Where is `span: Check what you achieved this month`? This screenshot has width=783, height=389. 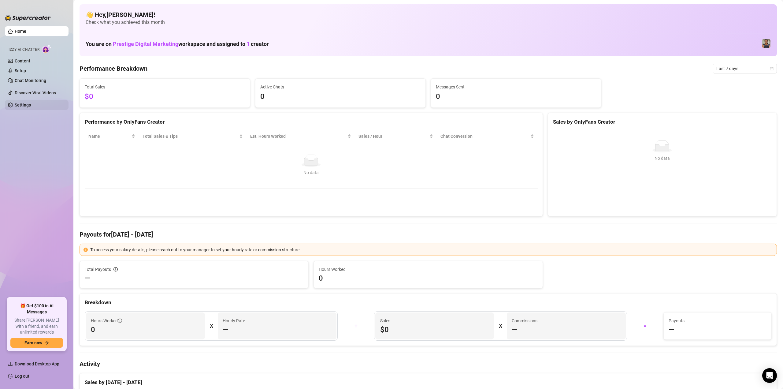
span: Check what you achieved this month is located at coordinates (428, 22).